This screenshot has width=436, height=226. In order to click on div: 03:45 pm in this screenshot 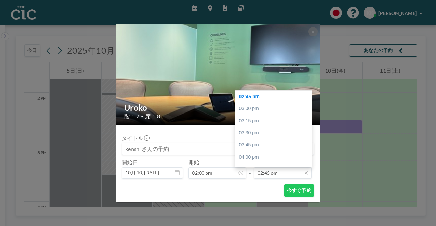, I will do `click(275, 145)`.